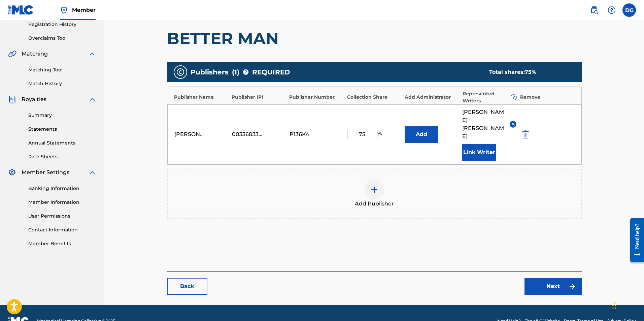  What do you see at coordinates (431, 97) in the screenshot?
I see `div: Add Administrator` at bounding box center [431, 97].